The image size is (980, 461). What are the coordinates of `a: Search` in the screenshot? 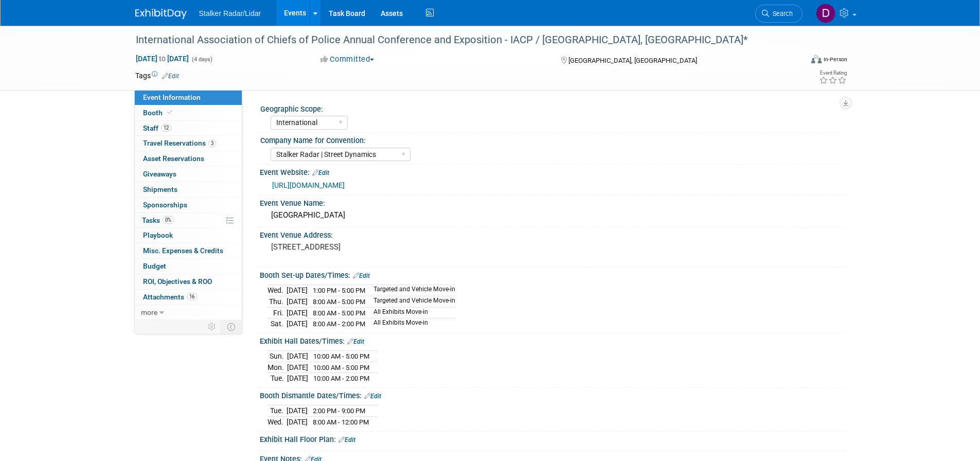 It's located at (779, 13).